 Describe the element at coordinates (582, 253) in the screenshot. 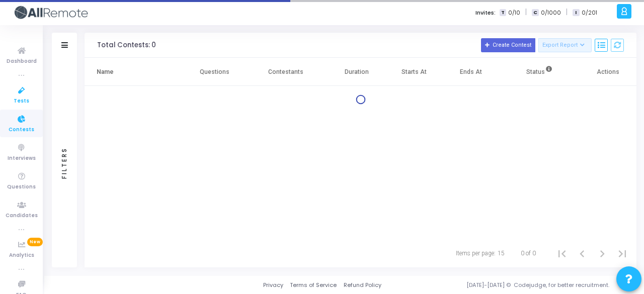

I see `button: Previous page` at that location.